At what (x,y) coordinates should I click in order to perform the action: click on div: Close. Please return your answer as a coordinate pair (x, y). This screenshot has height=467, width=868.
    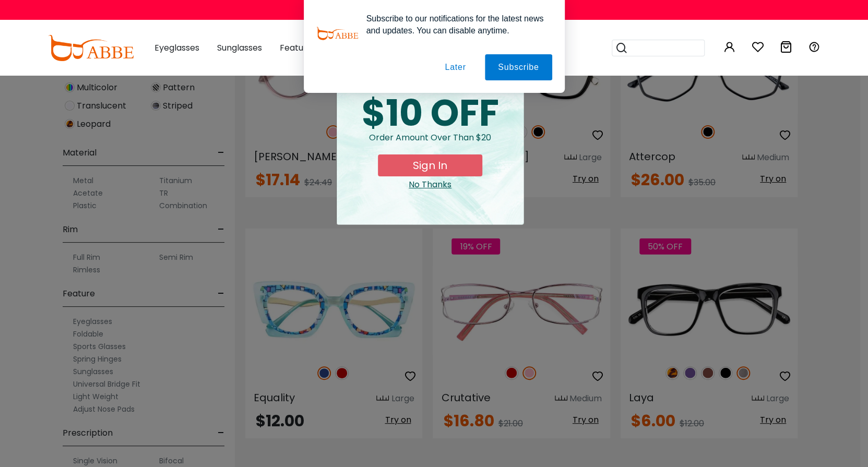
    Looking at the image, I should click on (430, 185).